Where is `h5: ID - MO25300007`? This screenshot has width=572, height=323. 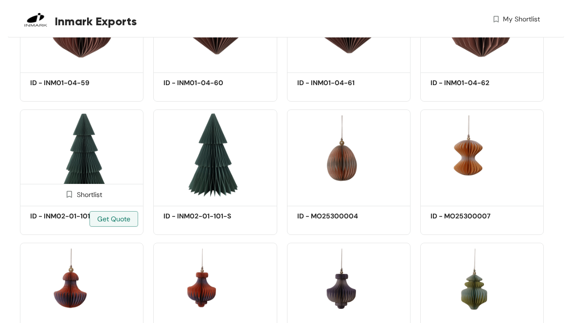 h5: ID - MO25300007 is located at coordinates (472, 216).